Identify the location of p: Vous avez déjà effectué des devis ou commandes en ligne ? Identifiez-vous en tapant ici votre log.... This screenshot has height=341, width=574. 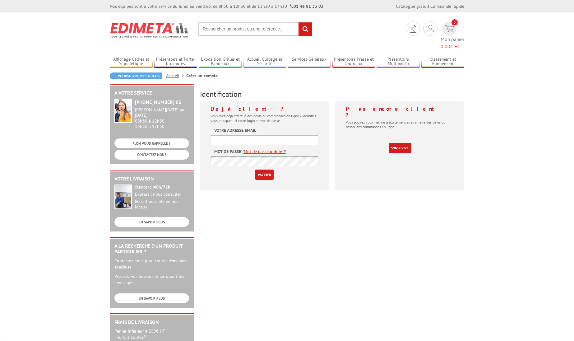
(264, 118).